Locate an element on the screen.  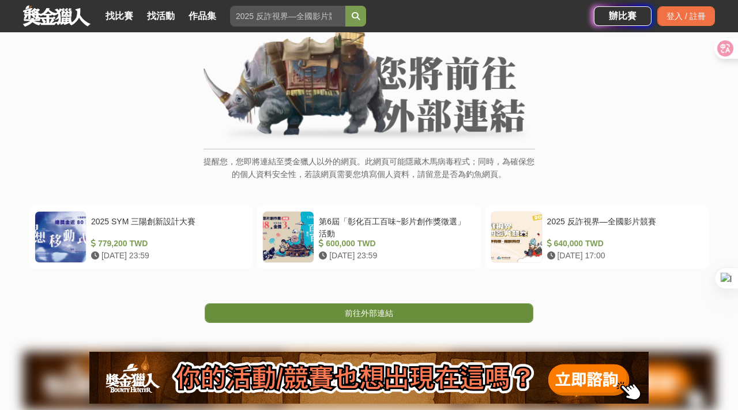
a: 找比賽 is located at coordinates (119, 16).